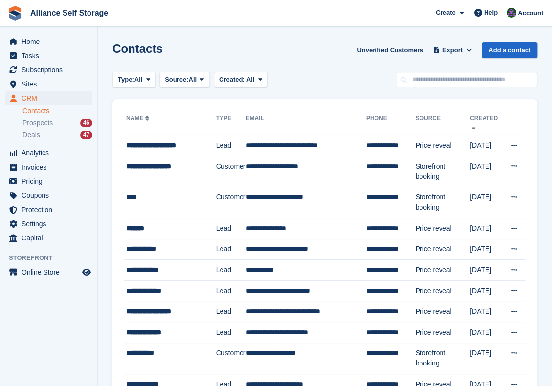 The width and height of the screenshot is (552, 386). I want to click on div: 47, so click(86, 135).